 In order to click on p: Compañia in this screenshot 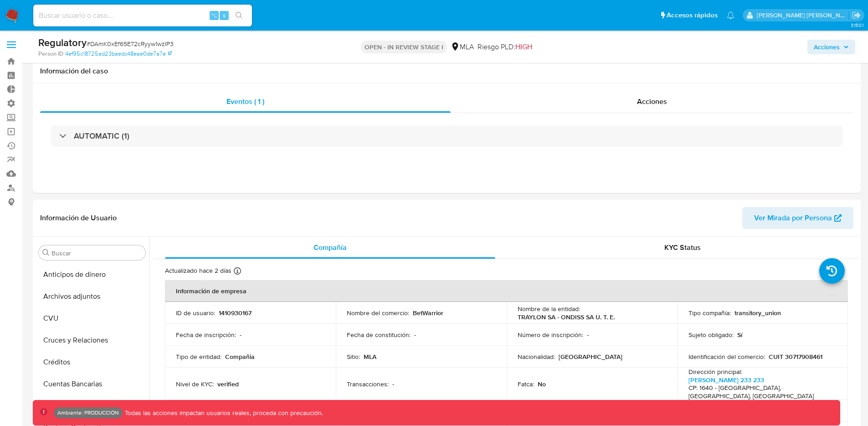, I will do `click(239, 357)`.